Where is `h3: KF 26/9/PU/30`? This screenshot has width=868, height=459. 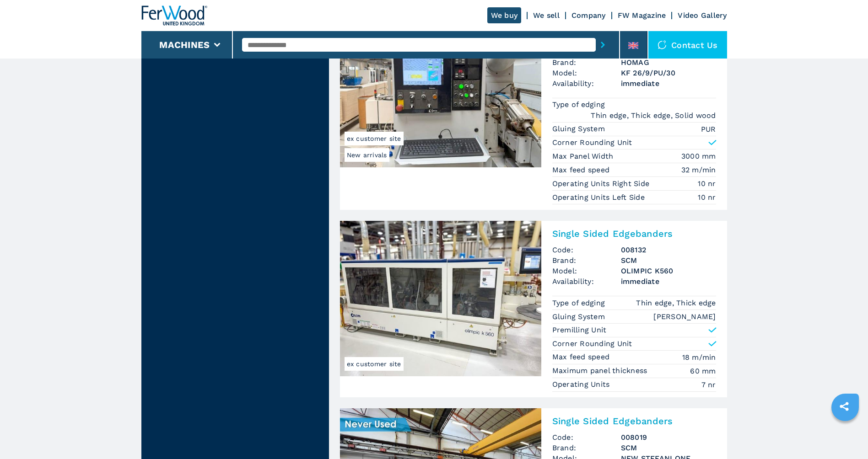 h3: KF 26/9/PU/30 is located at coordinates (668, 73).